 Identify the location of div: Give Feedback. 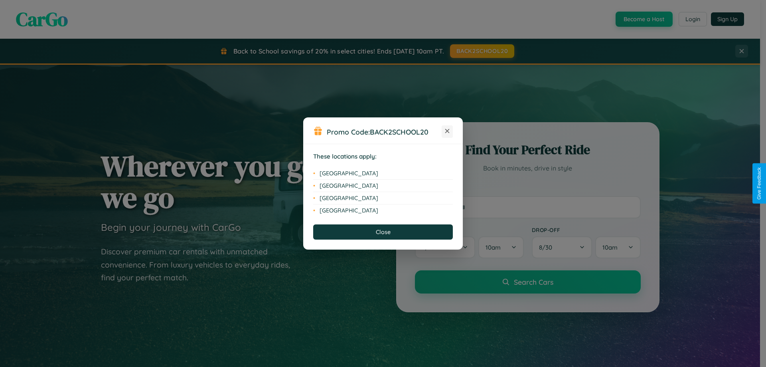
(759, 183).